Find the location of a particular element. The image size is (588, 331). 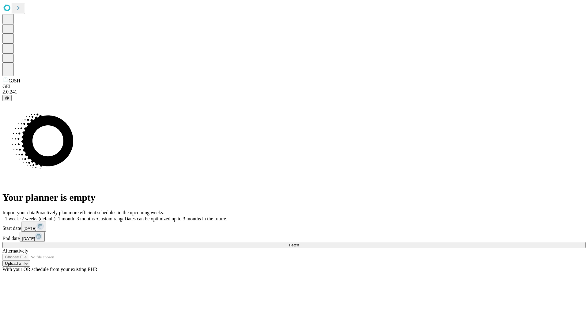

span: GJSH is located at coordinates (14, 81).